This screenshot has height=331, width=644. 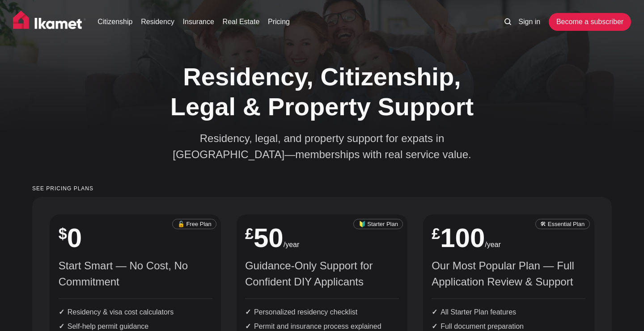 I want to click on a: Sign in, so click(x=529, y=22).